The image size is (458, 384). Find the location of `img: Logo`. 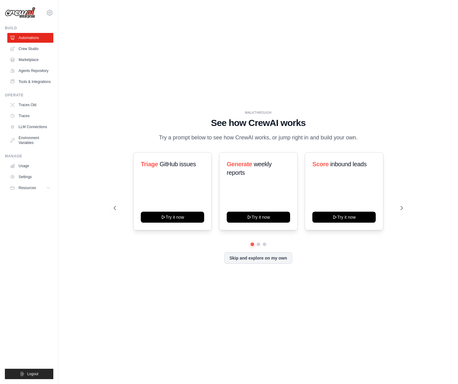

img: Logo is located at coordinates (20, 13).